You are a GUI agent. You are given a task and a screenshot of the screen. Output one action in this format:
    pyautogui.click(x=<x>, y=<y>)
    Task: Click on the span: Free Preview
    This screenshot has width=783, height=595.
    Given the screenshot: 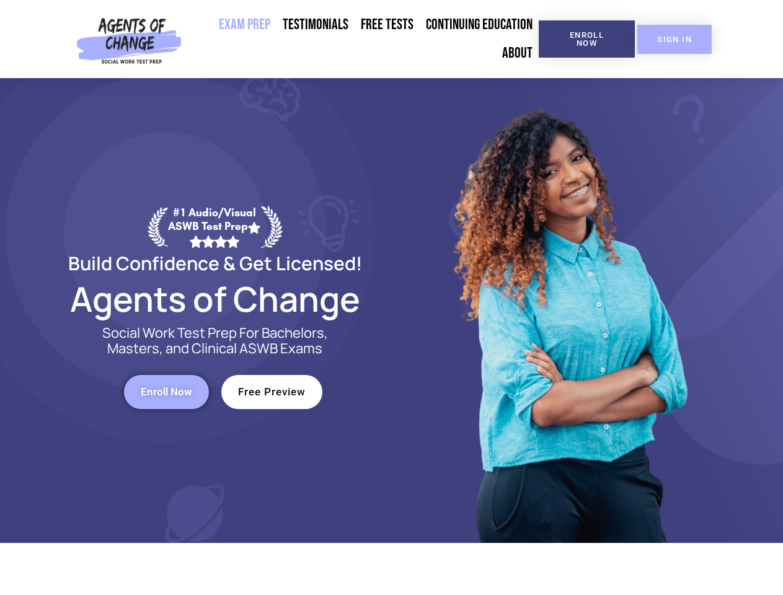 What is the action you would take?
    pyautogui.click(x=272, y=392)
    